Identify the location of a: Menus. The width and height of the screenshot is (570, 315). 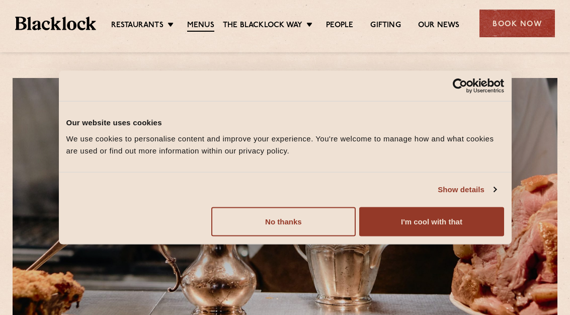
(201, 26).